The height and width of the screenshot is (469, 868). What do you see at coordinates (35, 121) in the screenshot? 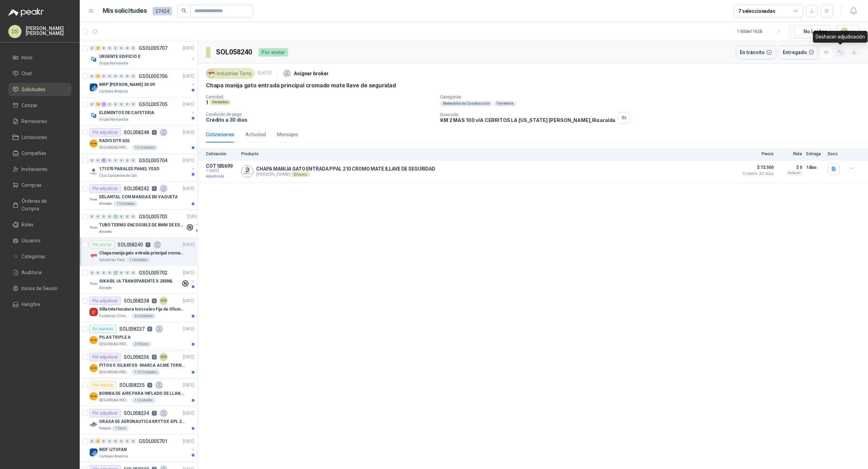
I see `span: Remisiones` at bounding box center [35, 121].